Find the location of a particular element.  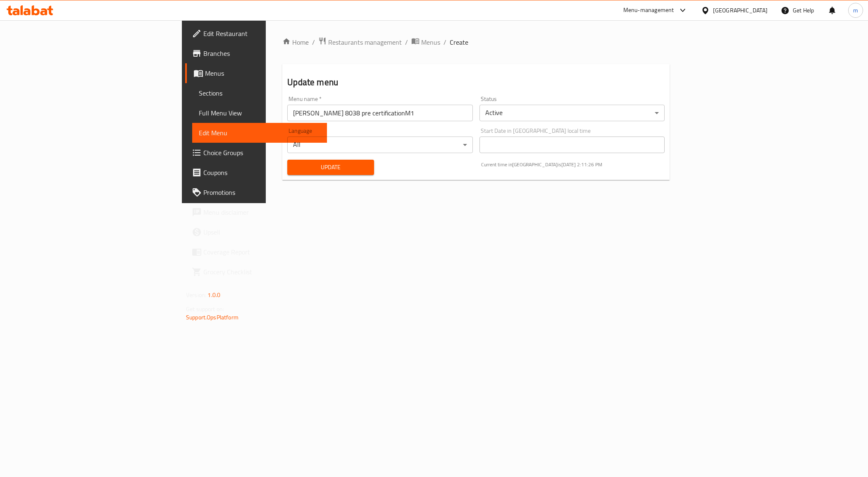

span: Sections is located at coordinates (259, 93).